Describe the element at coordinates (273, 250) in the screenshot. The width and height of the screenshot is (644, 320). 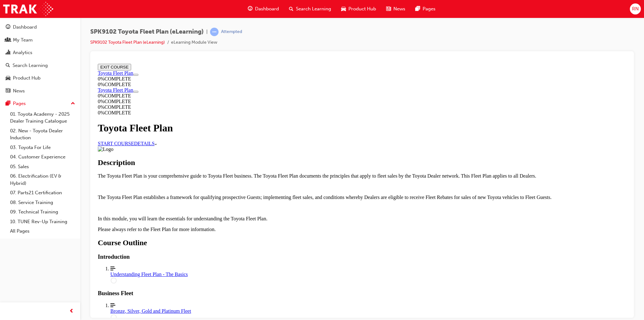
I see `a: Bronze, Silver, Gold and Platinum Fleet` at that location.